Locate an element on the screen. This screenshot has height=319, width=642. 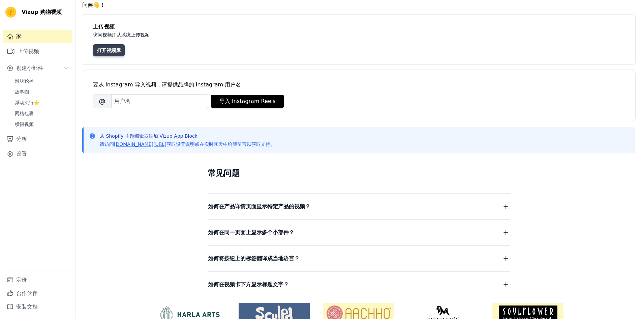
button: 导入 Instagram Reels is located at coordinates (248, 101).